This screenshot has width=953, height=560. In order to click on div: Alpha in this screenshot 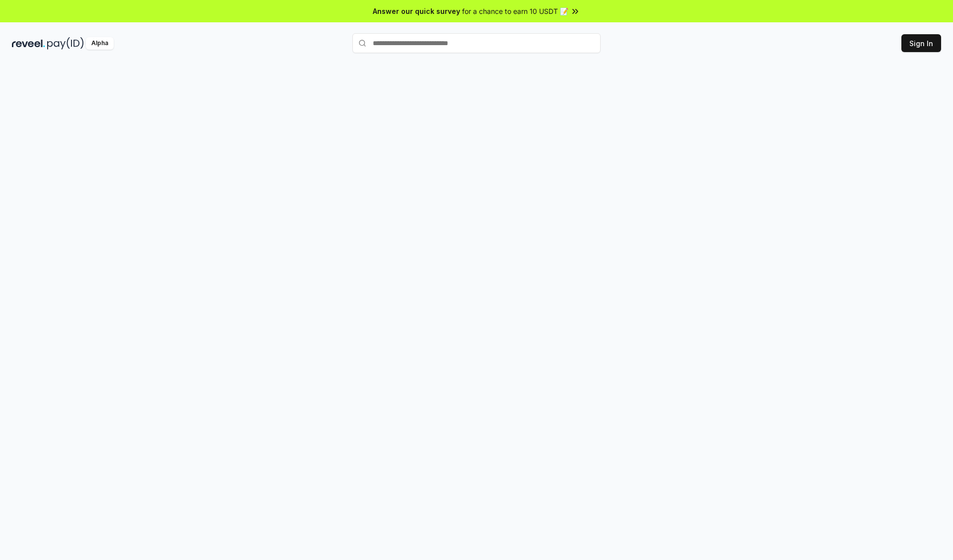, I will do `click(100, 44)`.